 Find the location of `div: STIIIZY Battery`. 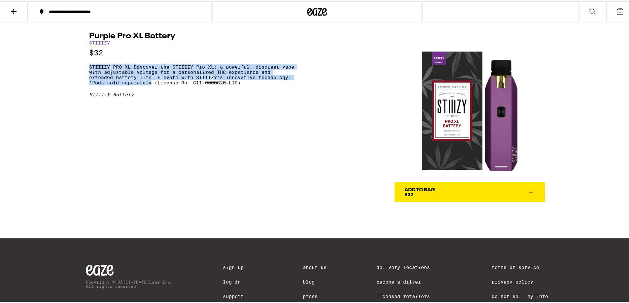

div: STIIIZY Battery is located at coordinates (191, 93).